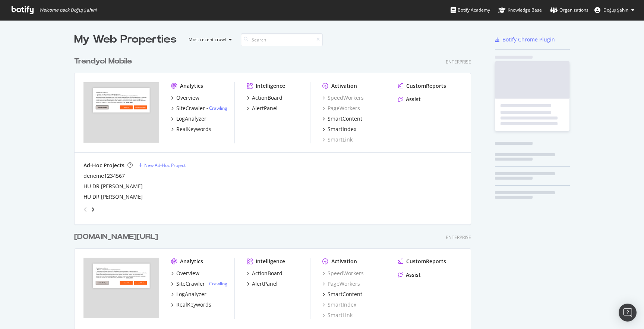 This screenshot has height=329, width=644. I want to click on img: trendyol.com/ro, so click(121, 288).